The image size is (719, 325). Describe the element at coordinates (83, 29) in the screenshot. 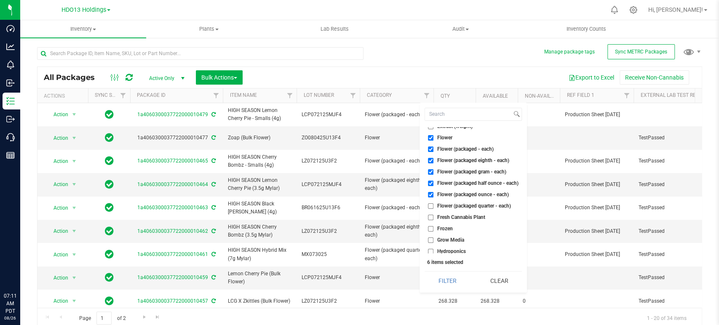

I see `span: Inventory` at that location.